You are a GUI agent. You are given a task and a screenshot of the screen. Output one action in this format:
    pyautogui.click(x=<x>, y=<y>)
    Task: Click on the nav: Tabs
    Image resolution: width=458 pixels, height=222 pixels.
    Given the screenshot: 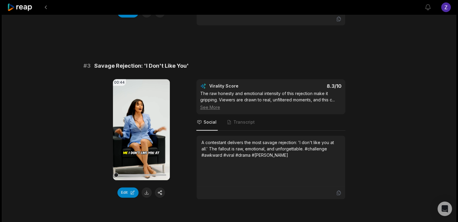 What is the action you would take?
    pyautogui.click(x=271, y=122)
    